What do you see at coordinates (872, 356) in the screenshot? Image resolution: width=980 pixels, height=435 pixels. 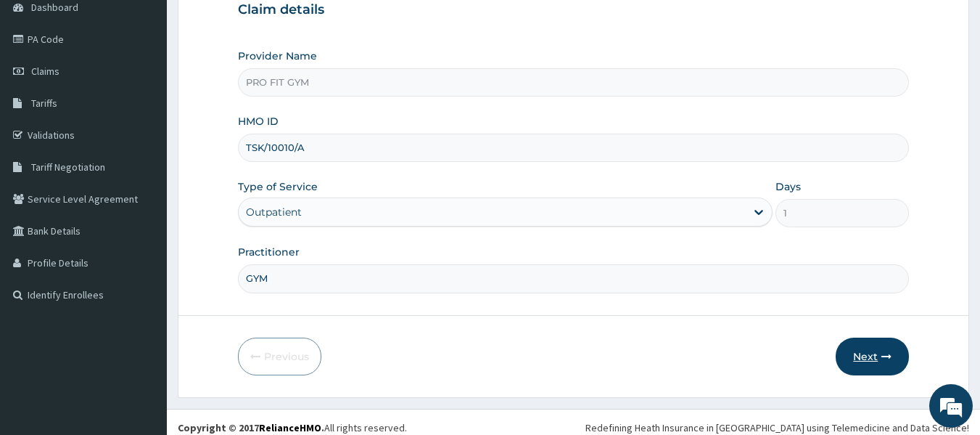 I see `button: Next` at bounding box center [872, 356].